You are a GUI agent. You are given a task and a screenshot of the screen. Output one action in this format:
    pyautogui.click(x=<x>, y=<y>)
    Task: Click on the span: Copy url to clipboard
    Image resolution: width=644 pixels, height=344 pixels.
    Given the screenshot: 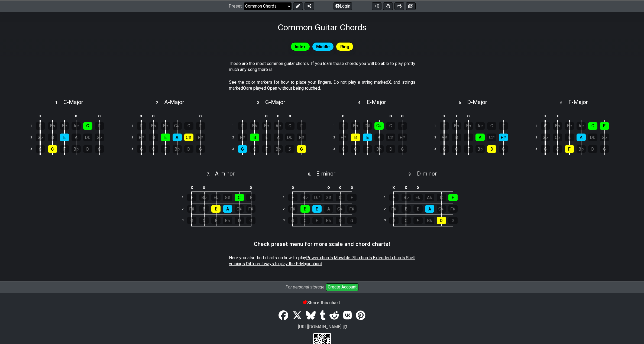 What is the action you would take?
    pyautogui.click(x=345, y=327)
    